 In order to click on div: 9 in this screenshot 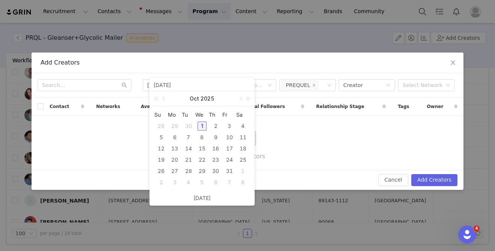, I will do `click(215, 137)`.